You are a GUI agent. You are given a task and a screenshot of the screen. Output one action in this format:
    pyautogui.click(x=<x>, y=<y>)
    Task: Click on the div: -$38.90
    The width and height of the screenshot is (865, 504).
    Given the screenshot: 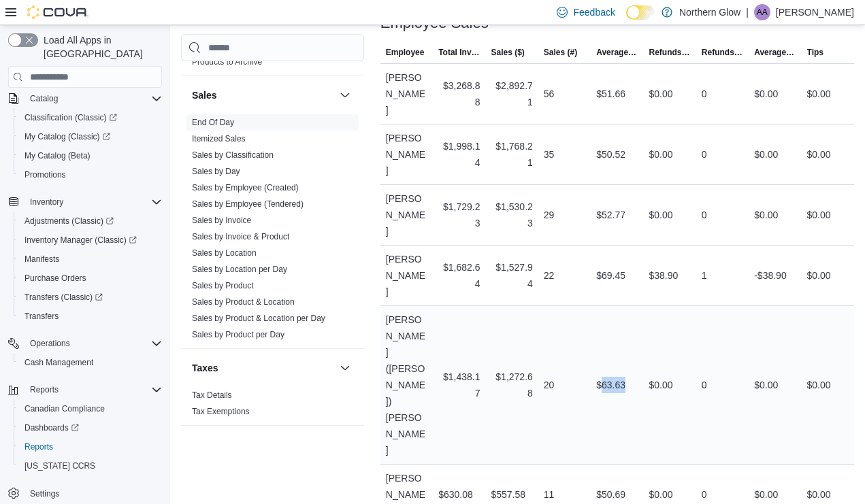 What is the action you would take?
    pyautogui.click(x=770, y=276)
    